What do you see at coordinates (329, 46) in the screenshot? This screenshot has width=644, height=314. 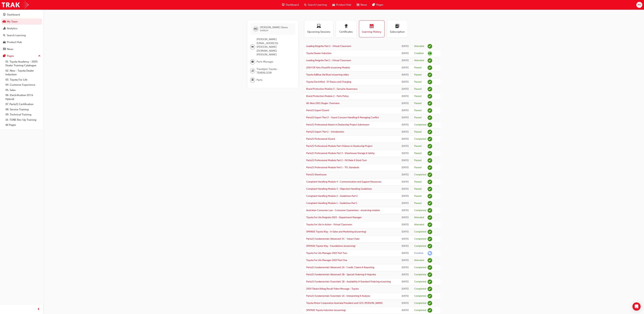 I see `a: Leading Reignite Part 2 - Virtual Classroom` at bounding box center [329, 46].